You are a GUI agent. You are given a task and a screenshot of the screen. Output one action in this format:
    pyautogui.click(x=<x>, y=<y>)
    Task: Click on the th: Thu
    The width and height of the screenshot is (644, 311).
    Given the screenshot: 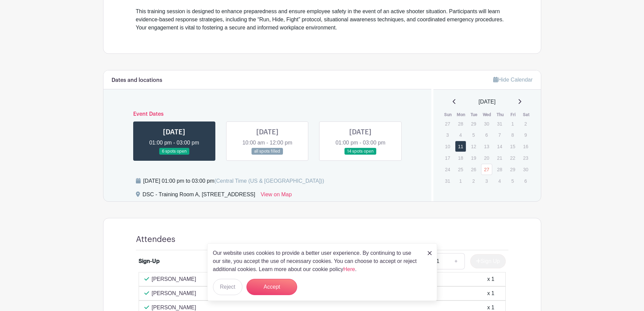 What is the action you would take?
    pyautogui.click(x=500, y=115)
    